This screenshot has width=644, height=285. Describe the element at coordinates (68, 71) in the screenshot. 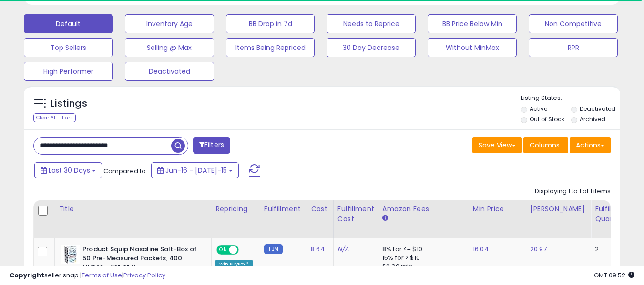

I see `button: High Performer` at that location.